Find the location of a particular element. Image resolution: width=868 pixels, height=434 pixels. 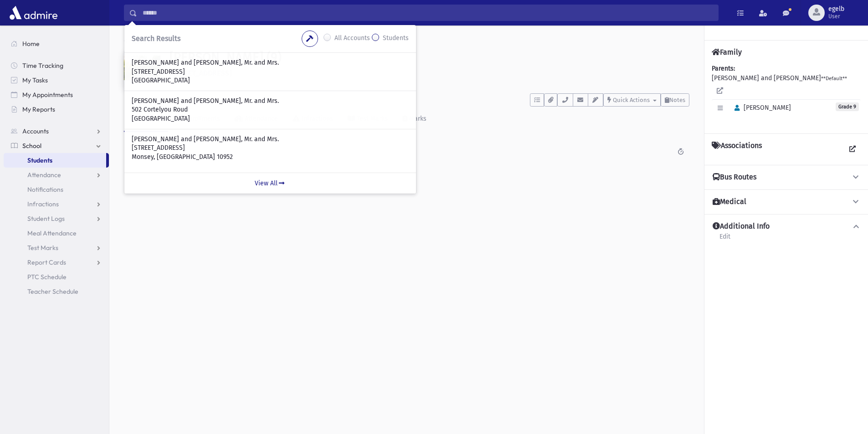

label: Students is located at coordinates (395, 38).